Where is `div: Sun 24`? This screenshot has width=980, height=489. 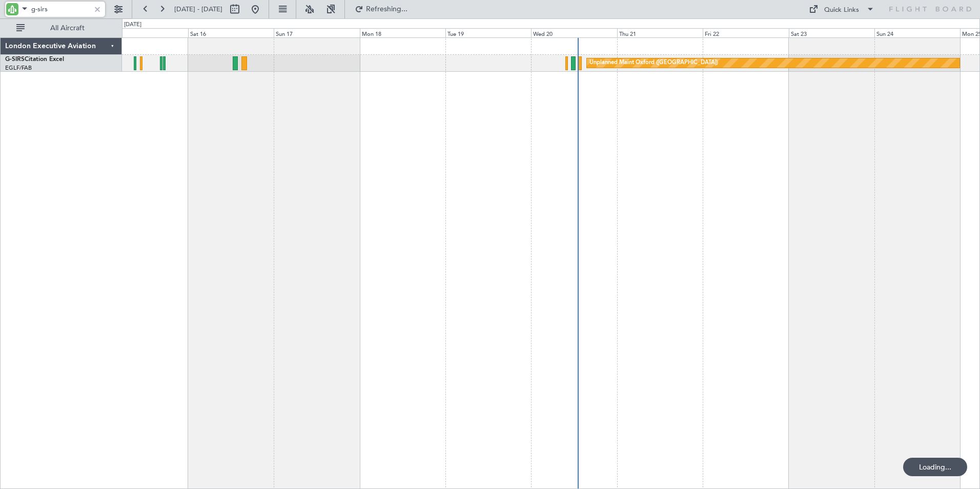 div: Sun 24 is located at coordinates (917, 33).